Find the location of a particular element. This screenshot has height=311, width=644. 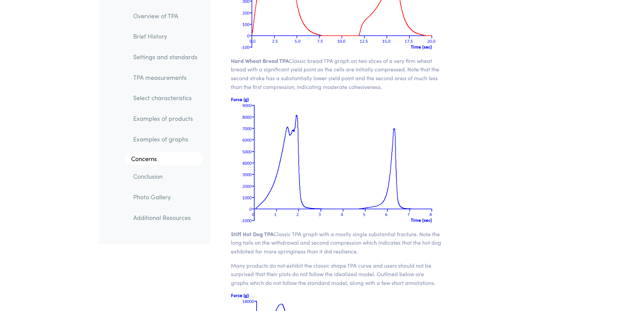

a: Examples of products is located at coordinates (165, 119).